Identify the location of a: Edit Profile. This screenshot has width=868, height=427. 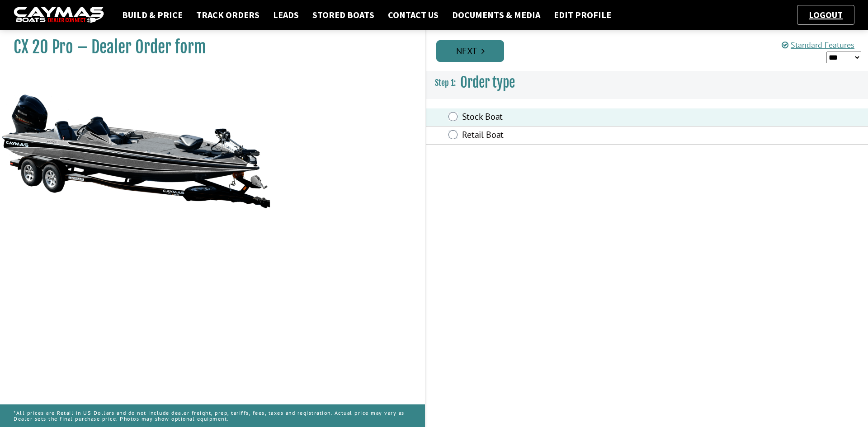
(582, 15).